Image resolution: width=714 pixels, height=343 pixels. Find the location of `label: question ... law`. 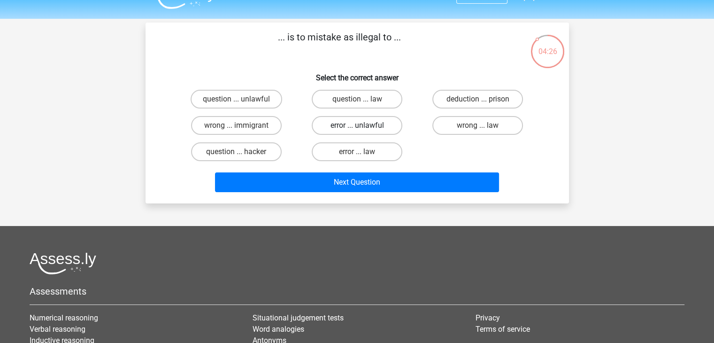

label: question ... law is located at coordinates (357, 99).